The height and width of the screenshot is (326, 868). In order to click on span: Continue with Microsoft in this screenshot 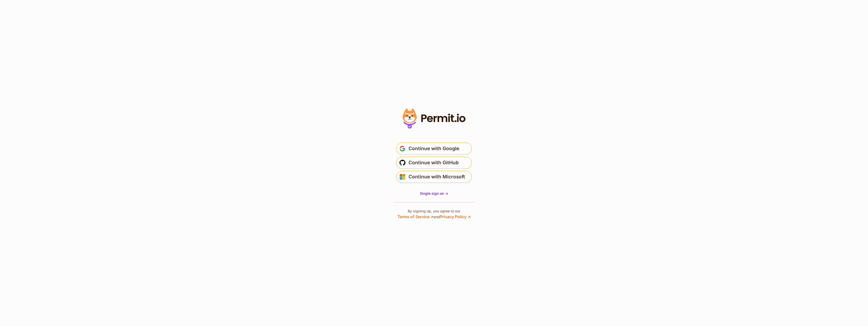, I will do `click(437, 177)`.